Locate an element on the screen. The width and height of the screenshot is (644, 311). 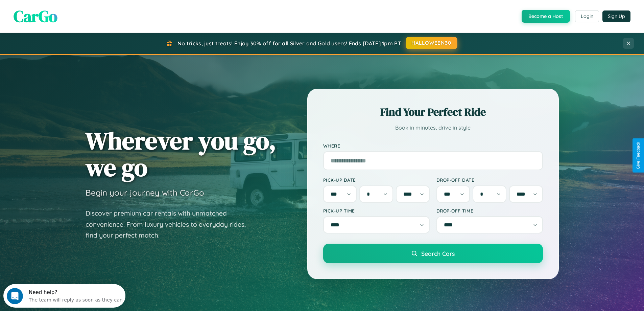
h2: Find Your Perfect Ride is located at coordinates (433, 112).